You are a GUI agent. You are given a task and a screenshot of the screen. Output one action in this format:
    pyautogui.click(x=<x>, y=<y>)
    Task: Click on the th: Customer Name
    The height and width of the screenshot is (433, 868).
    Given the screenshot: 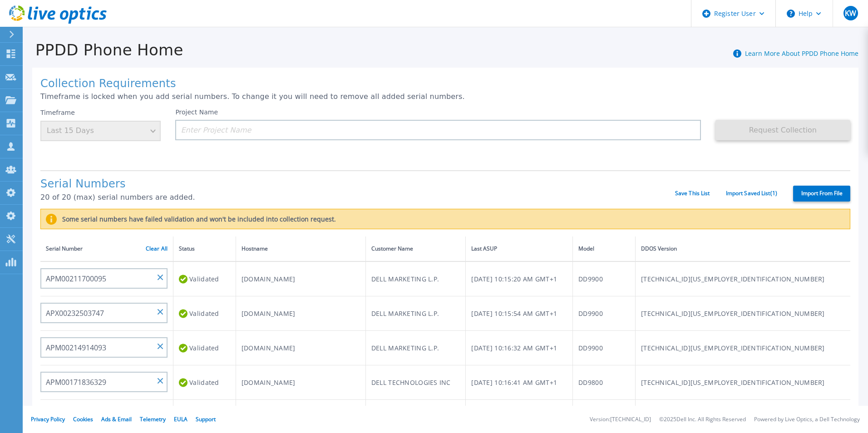 What is the action you would take?
    pyautogui.click(x=415, y=249)
    